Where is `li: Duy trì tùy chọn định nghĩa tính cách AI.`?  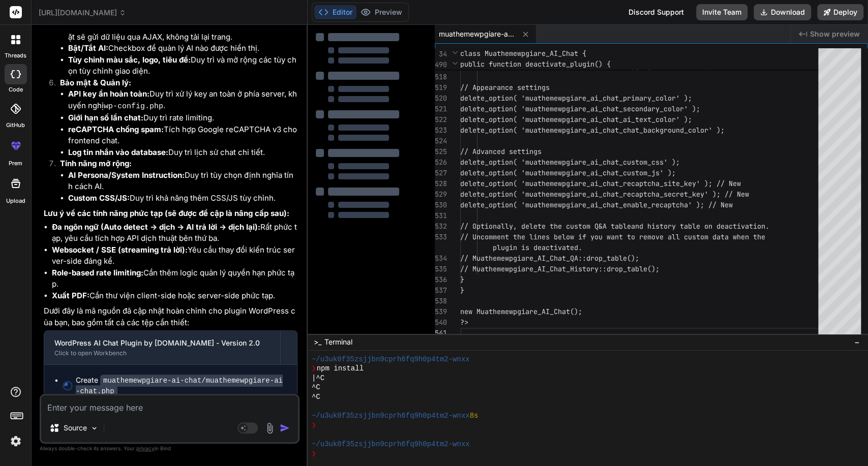
li: Duy trì tùy chọn định nghĩa tính cách AI. is located at coordinates (183, 181).